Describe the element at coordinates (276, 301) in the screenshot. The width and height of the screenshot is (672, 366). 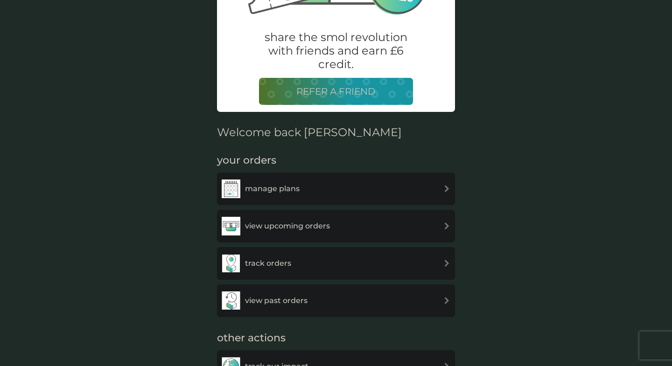
I see `h3: view past orders` at that location.